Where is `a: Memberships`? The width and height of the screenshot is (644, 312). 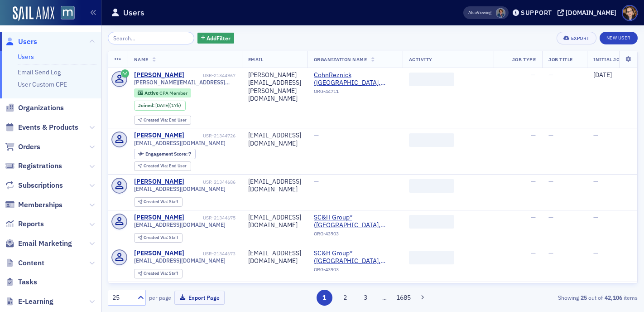 a: Memberships is located at coordinates (34, 205).